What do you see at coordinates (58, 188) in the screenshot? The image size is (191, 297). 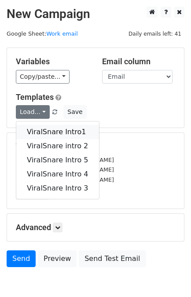 I see `a: ViralSnare Intro 3` at bounding box center [58, 188].